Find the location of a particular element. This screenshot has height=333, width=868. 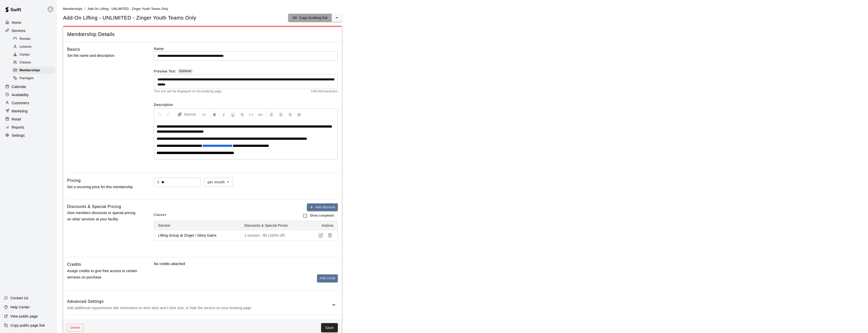

span: Membership Details is located at coordinates (202, 34).